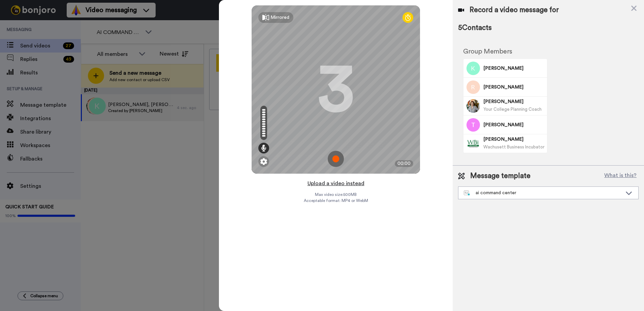 The width and height of the screenshot is (644, 311). What do you see at coordinates (620, 176) in the screenshot?
I see `button: What is this?` at bounding box center [620, 176].